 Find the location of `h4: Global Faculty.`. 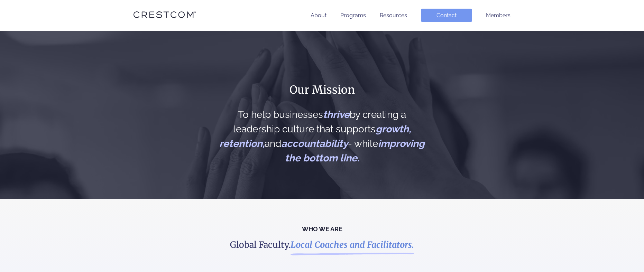

h4: Global Faculty. is located at coordinates (322, 245).